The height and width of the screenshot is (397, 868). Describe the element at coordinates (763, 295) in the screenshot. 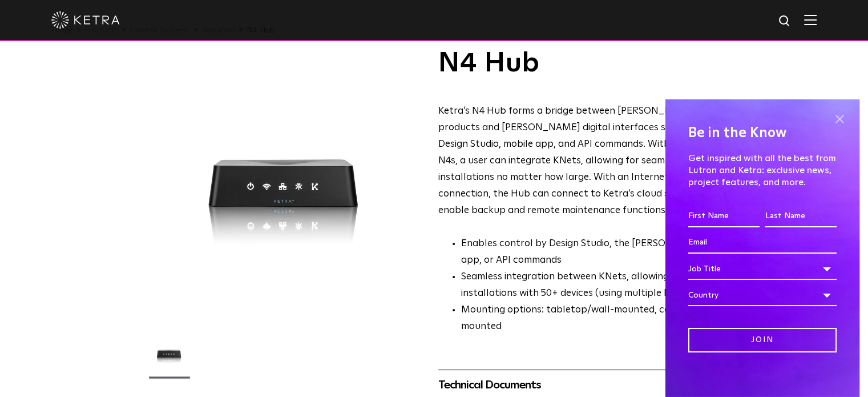

I see `div: Country` at that location.